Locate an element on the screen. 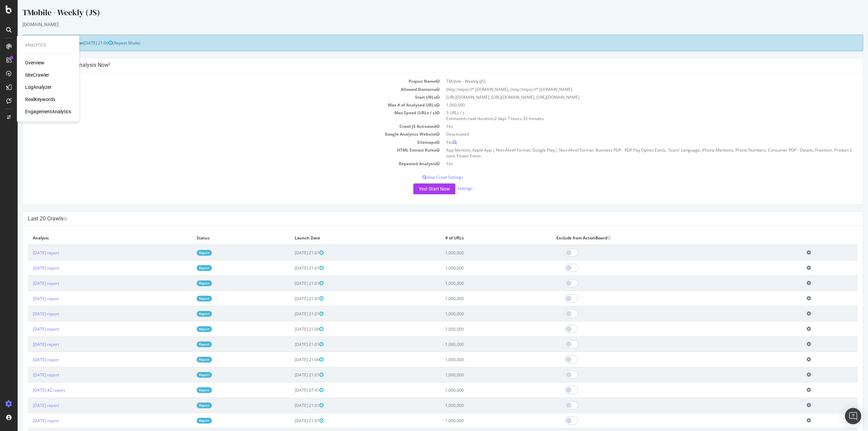  a: Overview is located at coordinates (35, 63).